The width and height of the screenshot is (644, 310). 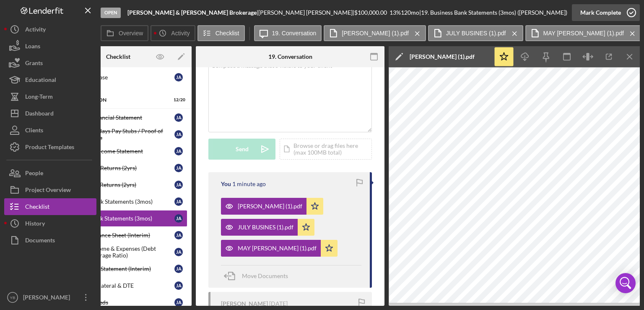 I want to click on time: 2025-08-14 23:15, so click(x=249, y=184).